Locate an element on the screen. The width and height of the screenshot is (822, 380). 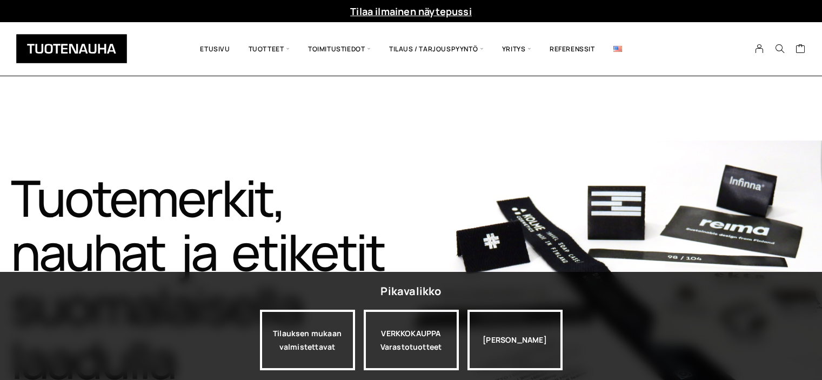
a: Cart is located at coordinates (800, 50).